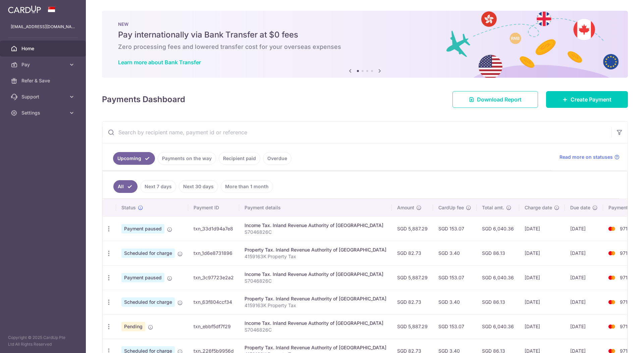 This screenshot has height=353, width=644. What do you see at coordinates (580, 208) in the screenshot?
I see `span: Due date` at bounding box center [580, 208].